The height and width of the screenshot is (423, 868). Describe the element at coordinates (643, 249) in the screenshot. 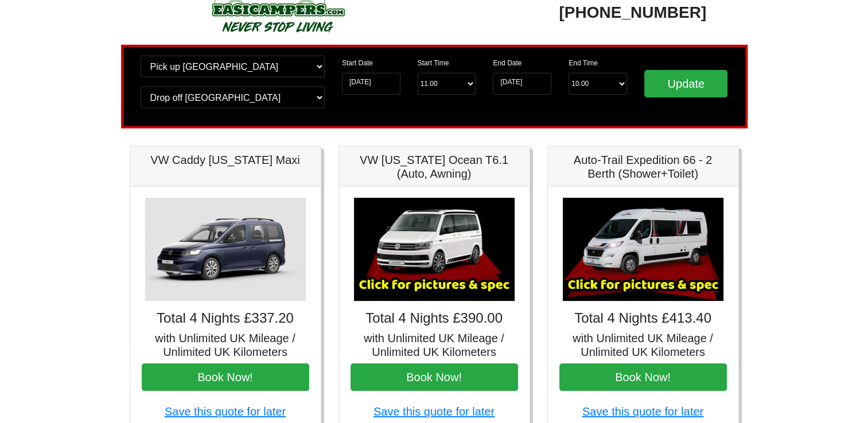

I see `img: Auto-Trail Expedition 66 - 2 Berth (Shower+Toilet)` at that location.